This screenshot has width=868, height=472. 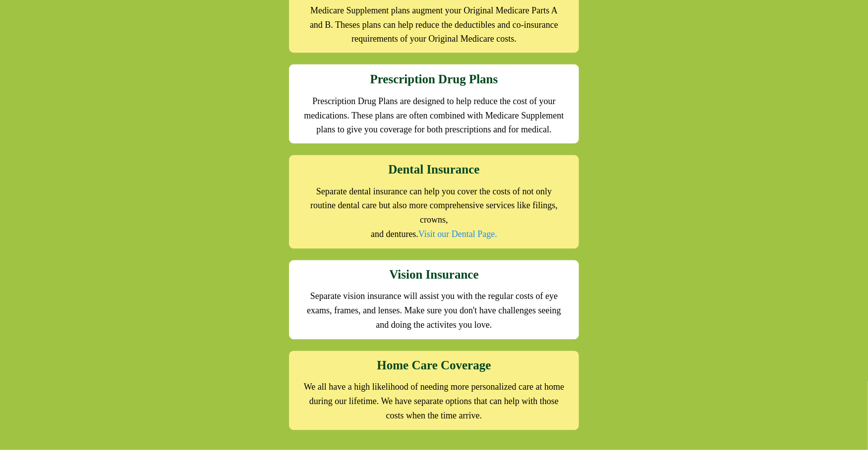 What do you see at coordinates (434, 25) in the screenshot?
I see `h2: Medicare Supplement plans augment your Original Medicare Parts A and B. Theses plans can help red...` at bounding box center [434, 25].